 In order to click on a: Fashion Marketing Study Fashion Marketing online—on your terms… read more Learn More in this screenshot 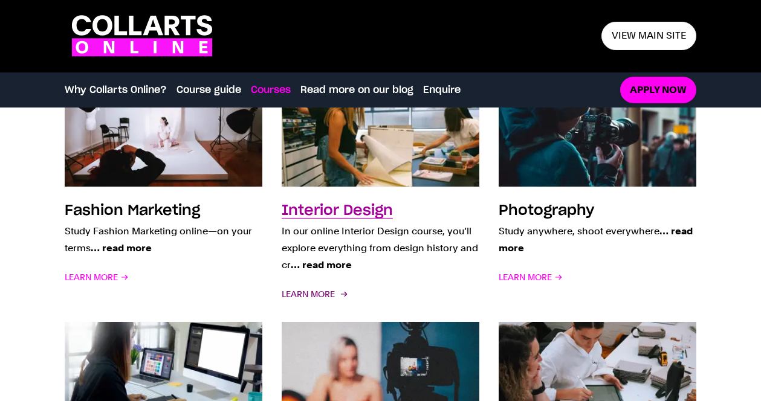, I will do `click(163, 193)`.